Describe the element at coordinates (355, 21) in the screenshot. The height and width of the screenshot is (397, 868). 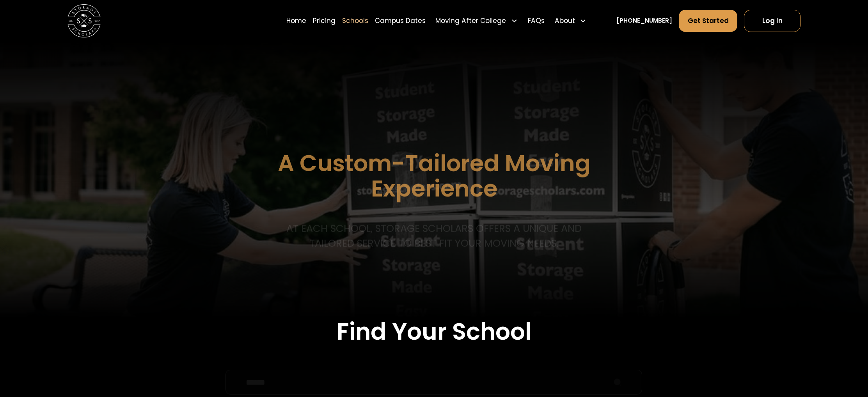
I see `a: Schools` at that location.